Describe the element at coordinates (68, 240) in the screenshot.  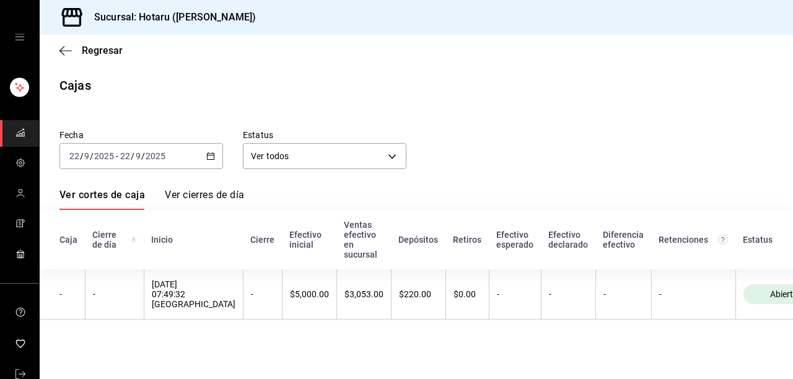
I see `div: Caja` at that location.